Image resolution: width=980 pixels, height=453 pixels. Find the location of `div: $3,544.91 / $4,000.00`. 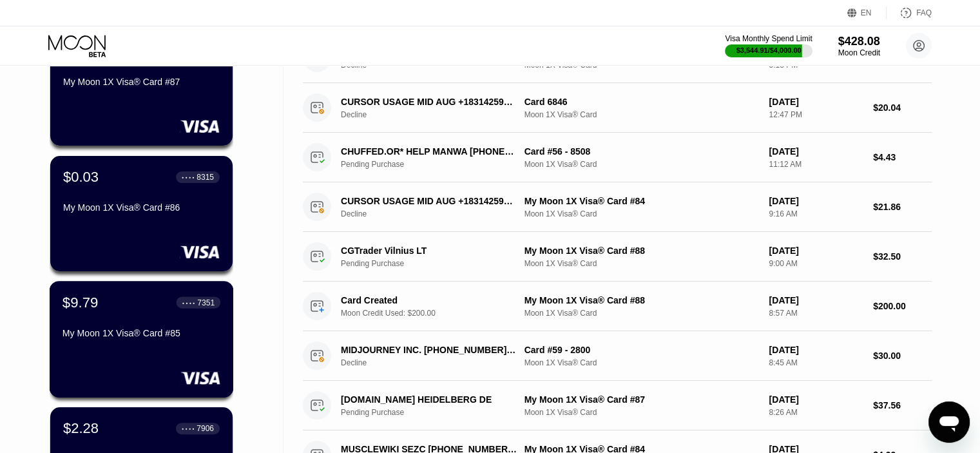

div: $3,544.91 / $4,000.00 is located at coordinates (768, 50).